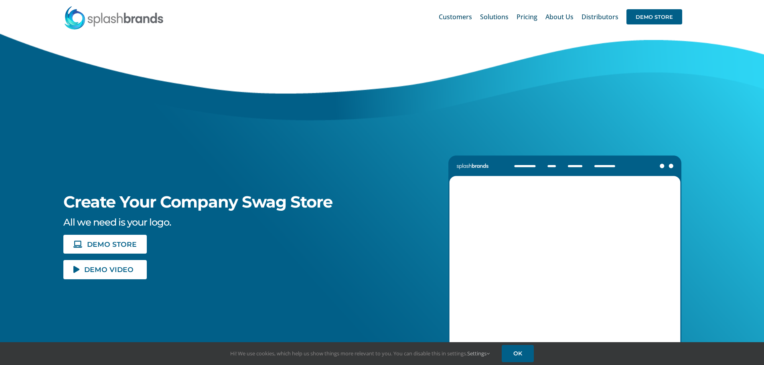  What do you see at coordinates (109, 270) in the screenshot?
I see `span: DEMO VIDEO` at bounding box center [109, 270].